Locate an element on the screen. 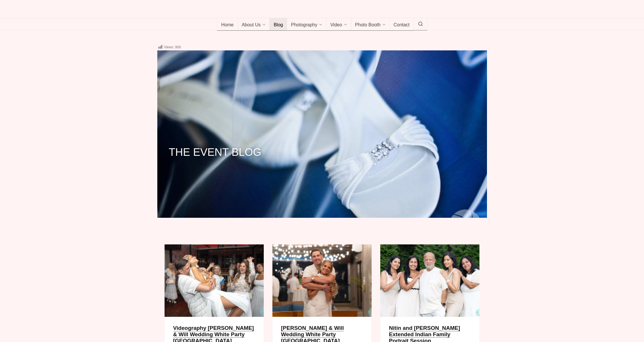 The height and width of the screenshot is (342, 644). span: Views: is located at coordinates (169, 47).